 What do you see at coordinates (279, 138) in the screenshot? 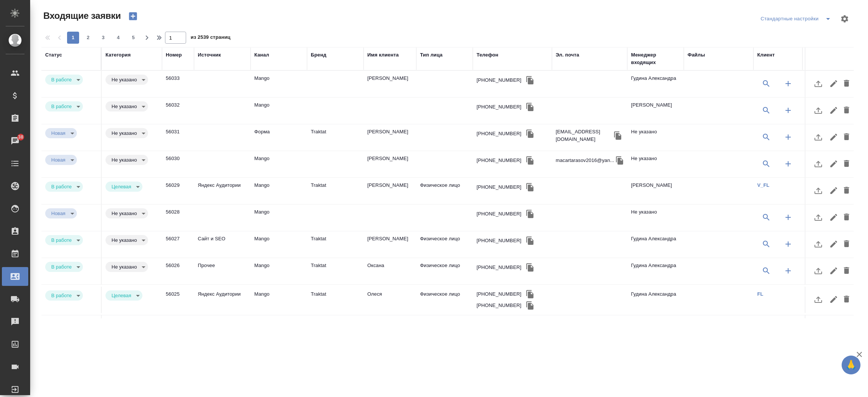
I see `td: Форма` at bounding box center [279, 138].